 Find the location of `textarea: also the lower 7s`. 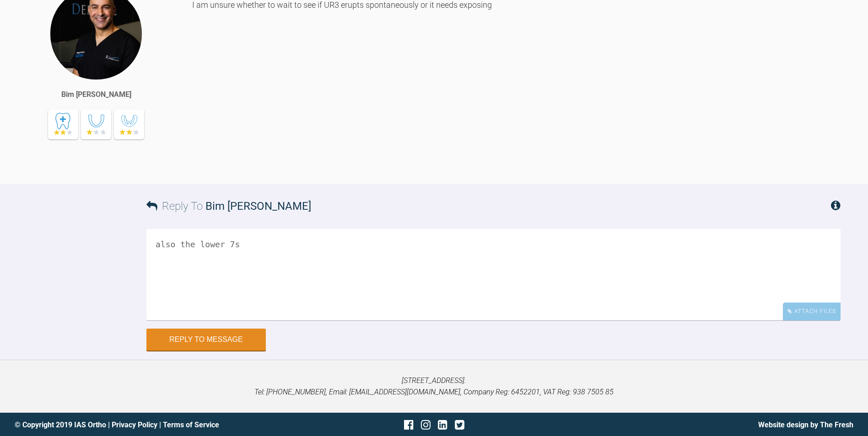

textarea: also the lower 7s is located at coordinates (493, 275).